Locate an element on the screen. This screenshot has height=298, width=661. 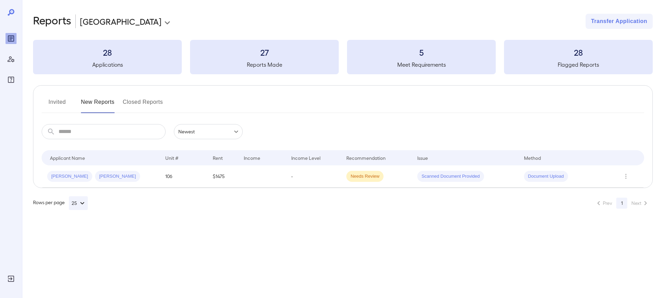
h3: 5 is located at coordinates (421, 52).